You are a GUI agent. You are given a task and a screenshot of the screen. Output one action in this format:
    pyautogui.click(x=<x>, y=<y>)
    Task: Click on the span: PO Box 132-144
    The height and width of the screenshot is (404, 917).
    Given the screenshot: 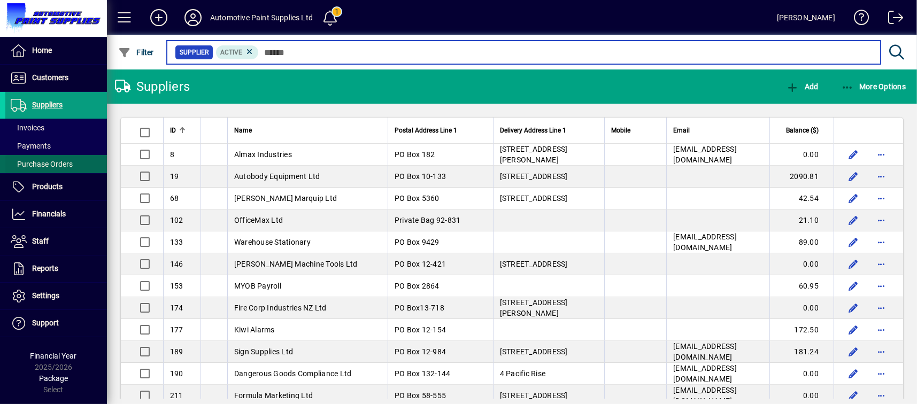 What is the action you would take?
    pyautogui.click(x=422, y=374)
    